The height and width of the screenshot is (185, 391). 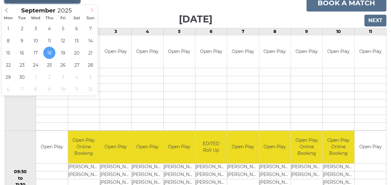 What do you see at coordinates (77, 40) in the screenshot?
I see `span: September 13, 2025` at bounding box center [77, 40].